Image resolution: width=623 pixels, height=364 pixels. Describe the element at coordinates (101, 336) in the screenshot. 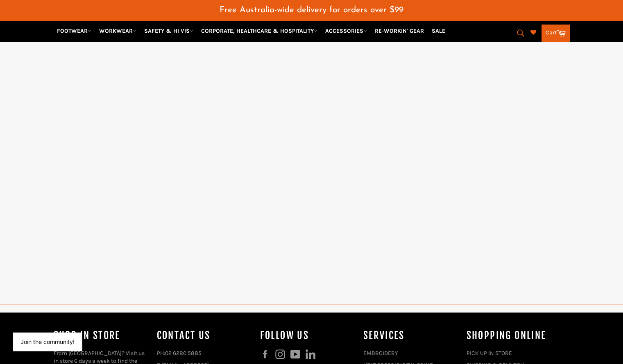

I see `h4: Shop In Store` at that location.